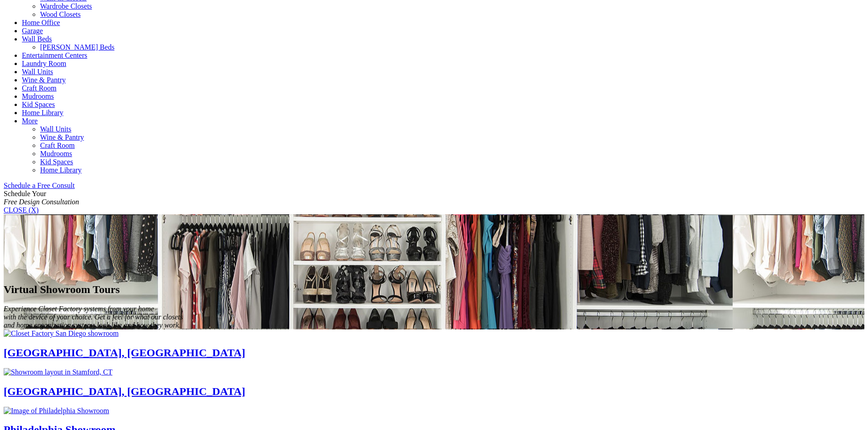 Image resolution: width=868 pixels, height=430 pixels. What do you see at coordinates (21, 210) in the screenshot?
I see `a: CLOSE (X)` at bounding box center [21, 210].